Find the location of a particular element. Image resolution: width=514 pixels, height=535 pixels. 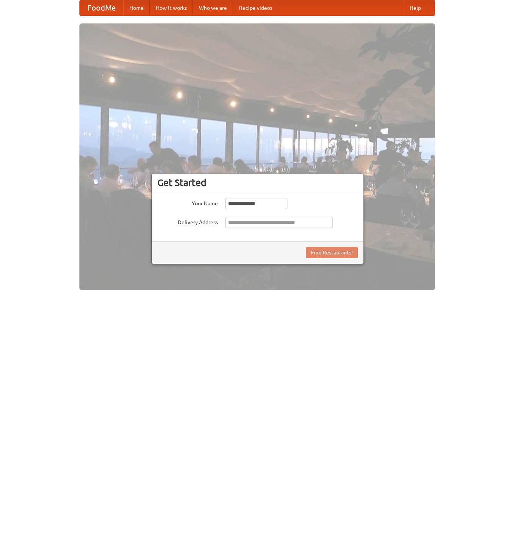

a: How it works is located at coordinates (171, 8).